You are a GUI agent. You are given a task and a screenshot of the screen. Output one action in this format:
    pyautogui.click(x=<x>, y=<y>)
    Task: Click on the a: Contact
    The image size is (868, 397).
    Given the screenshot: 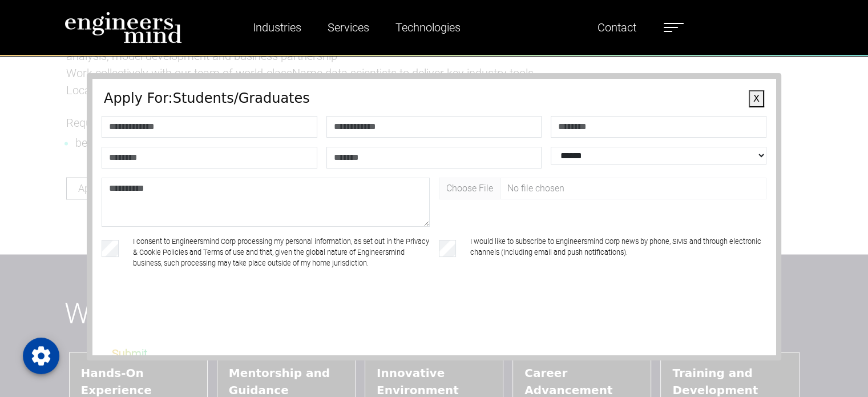 What is the action you would take?
    pyautogui.click(x=617, y=27)
    